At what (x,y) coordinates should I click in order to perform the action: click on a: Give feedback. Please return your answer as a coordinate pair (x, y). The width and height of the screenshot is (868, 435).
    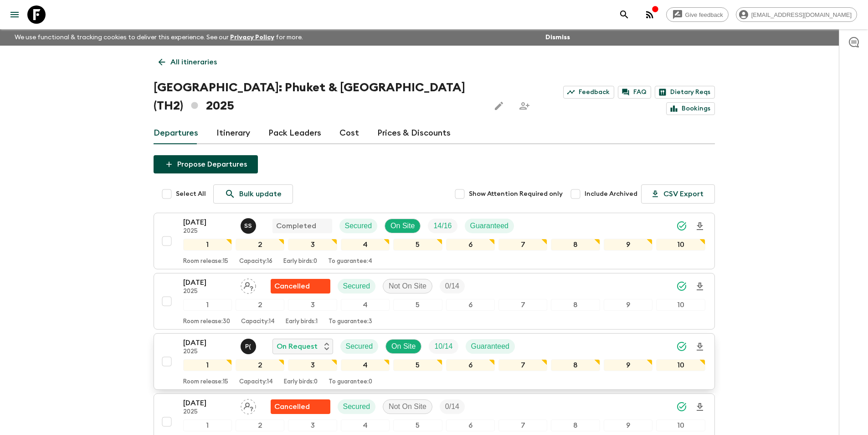
    Looking at the image, I should click on (697, 15).